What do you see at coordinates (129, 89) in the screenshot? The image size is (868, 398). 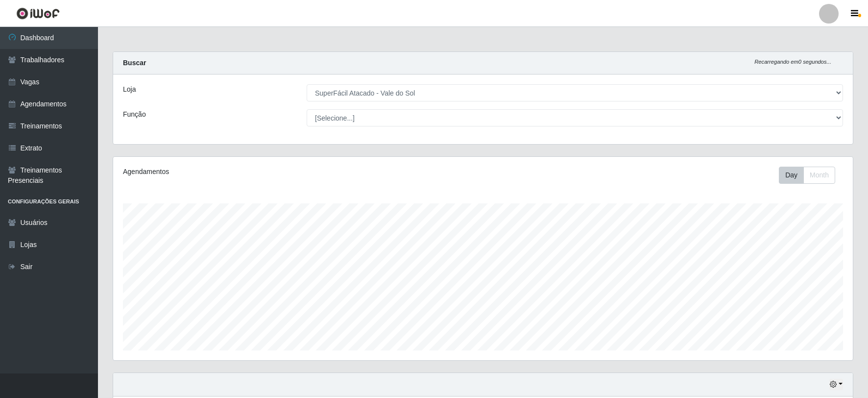 I see `label: Loja` at bounding box center [129, 89].